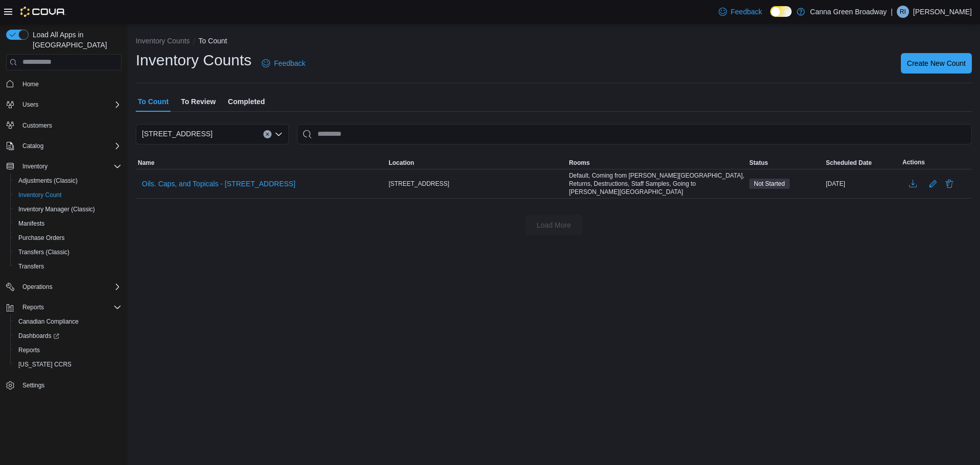 The width and height of the screenshot is (980, 465). Describe the element at coordinates (68, 364) in the screenshot. I see `span: Washington CCRS` at that location.